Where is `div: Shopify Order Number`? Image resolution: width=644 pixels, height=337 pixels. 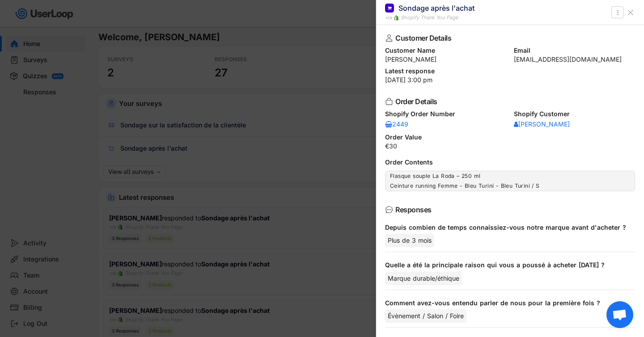 div: Shopify Order Number is located at coordinates (446, 114).